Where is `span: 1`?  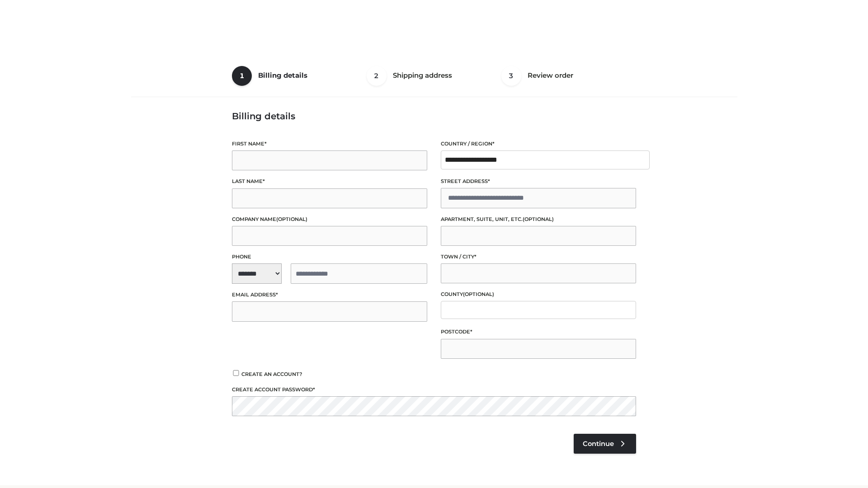
span: 1 is located at coordinates (242, 76).